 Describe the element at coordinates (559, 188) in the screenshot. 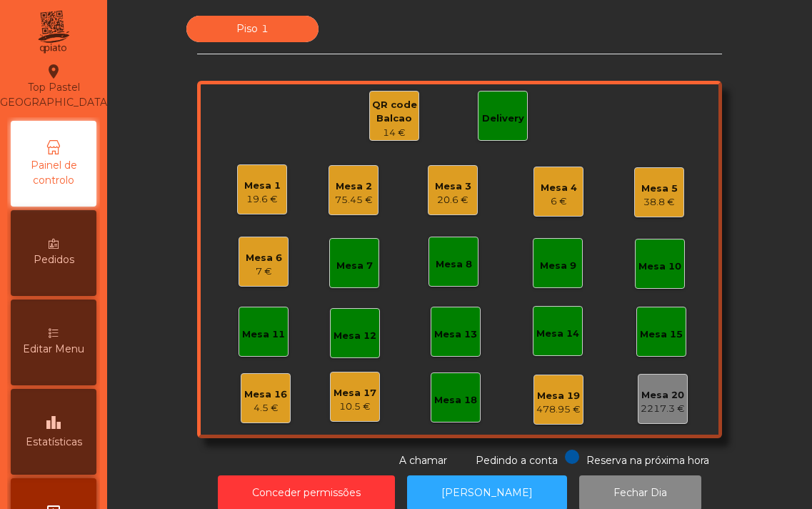

I see `div: Mesa 4` at that location.